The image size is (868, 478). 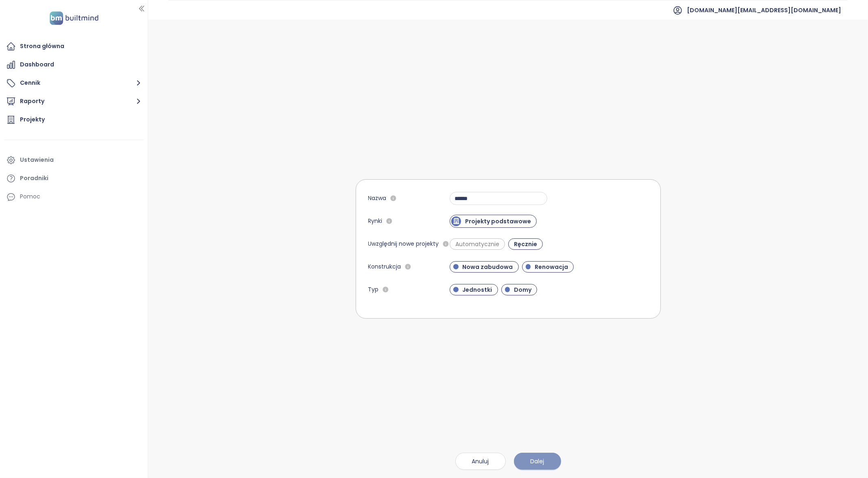 I want to click on div: Nazwa, so click(x=383, y=198).